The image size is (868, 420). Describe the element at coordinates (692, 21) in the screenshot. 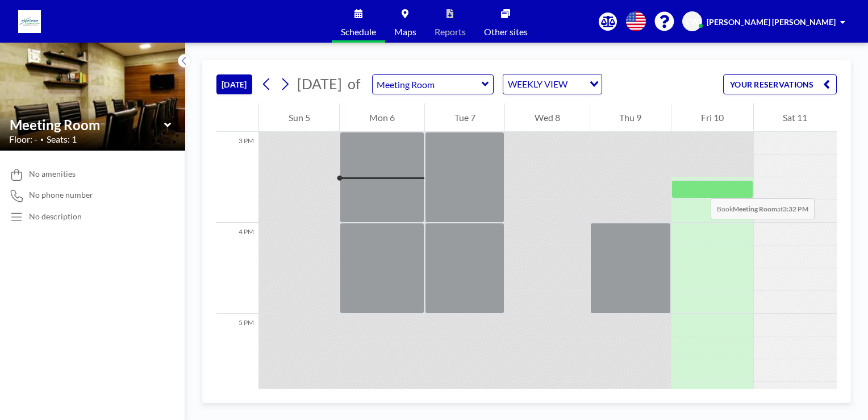

I see `span: CW` at that location.